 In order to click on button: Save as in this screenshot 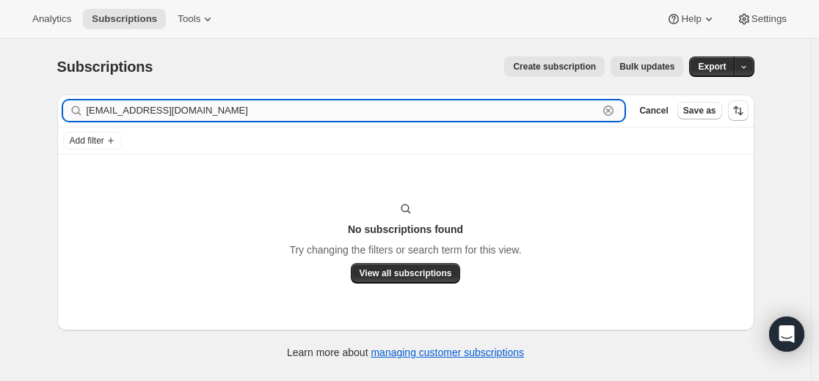, I will do `click(699, 111)`.